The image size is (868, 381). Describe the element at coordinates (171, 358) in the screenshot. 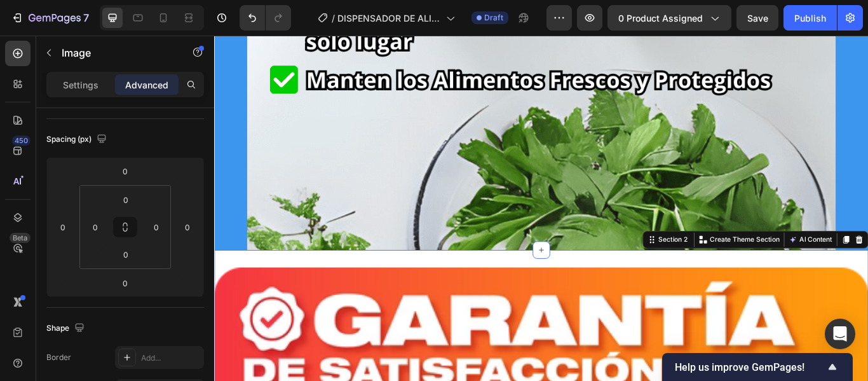

I see `div: Add...` at that location.